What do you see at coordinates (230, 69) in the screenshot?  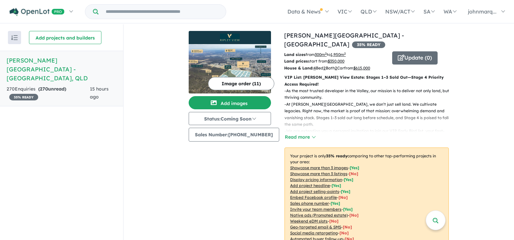 I see `img: Ripley View Estate - Flinders View` at bounding box center [230, 69].